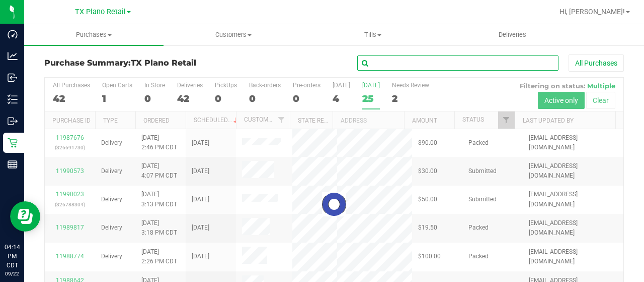  Describe the element at coordinates (513, 35) in the screenshot. I see `span: Deliveries` at that location.